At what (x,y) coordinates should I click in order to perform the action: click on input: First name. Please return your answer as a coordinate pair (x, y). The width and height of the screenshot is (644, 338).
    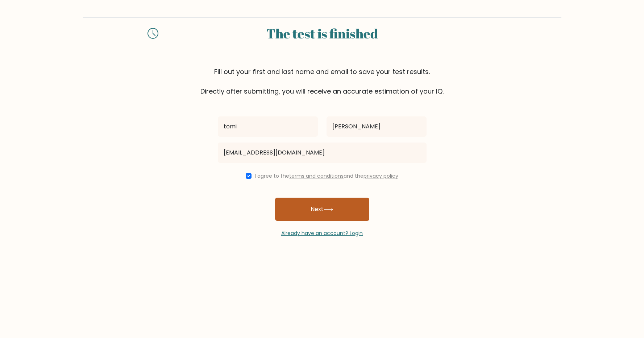
    Looking at the image, I should click on (268, 127).